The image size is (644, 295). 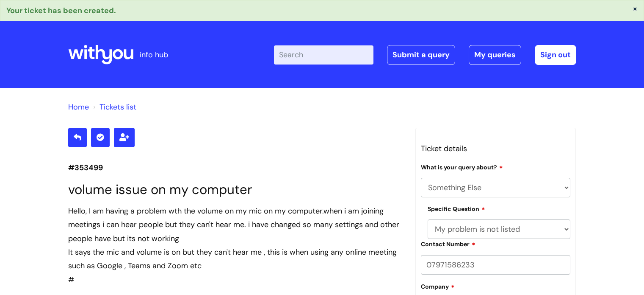 What do you see at coordinates (114, 107) in the screenshot?
I see `li: Tickets list` at bounding box center [114, 107].